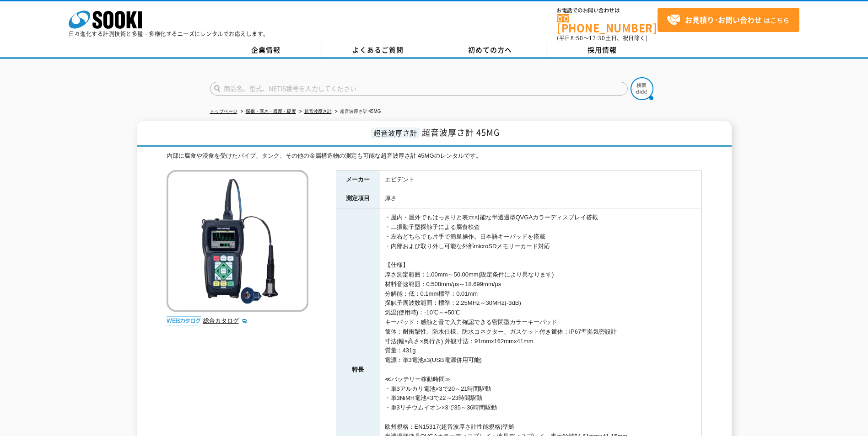 This screenshot has height=436, width=868. Describe the element at coordinates (418, 89) in the screenshot. I see `input: 商品名、型式、NETIS番号を入力してください` at that location.